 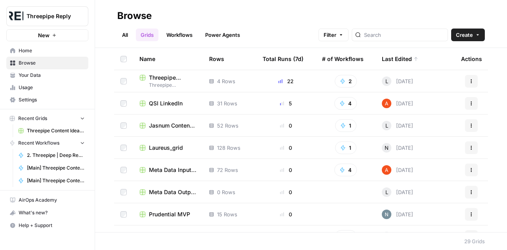 I want to click on a: Home, so click(x=47, y=51).